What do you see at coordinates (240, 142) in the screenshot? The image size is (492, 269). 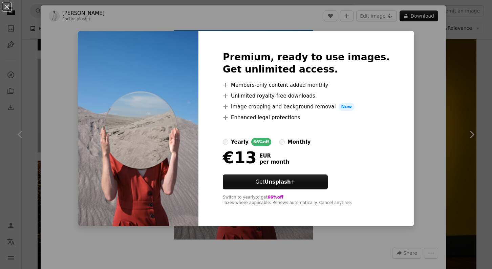 I see `div: yearly` at bounding box center [240, 142].